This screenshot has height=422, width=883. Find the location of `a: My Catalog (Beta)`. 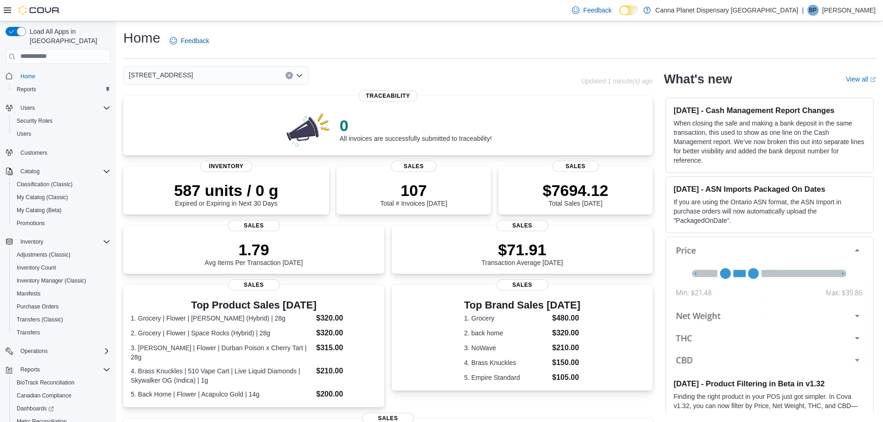

a: My Catalog (Beta) is located at coordinates (39, 210).